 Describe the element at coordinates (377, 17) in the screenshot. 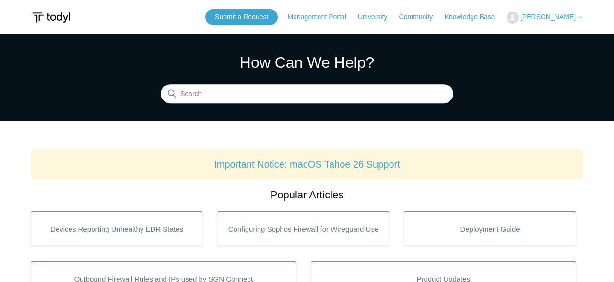

I see `a: University` at that location.